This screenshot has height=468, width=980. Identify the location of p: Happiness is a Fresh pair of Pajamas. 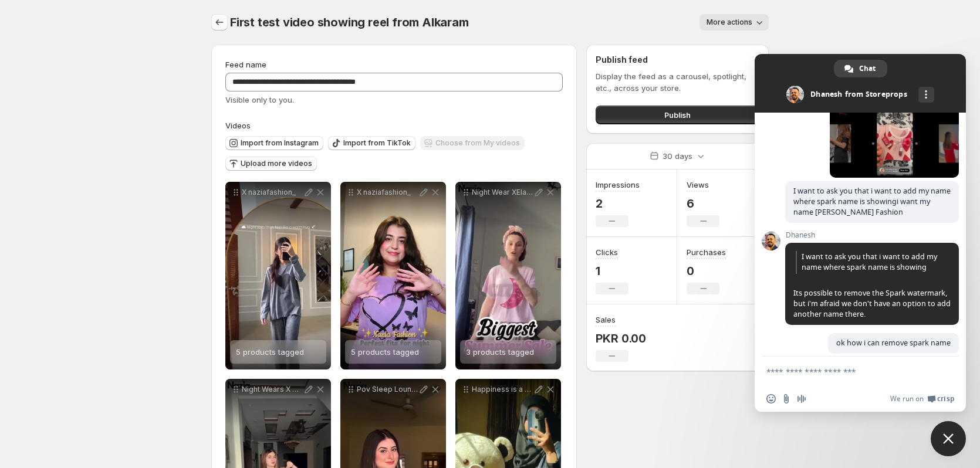
(502, 389).